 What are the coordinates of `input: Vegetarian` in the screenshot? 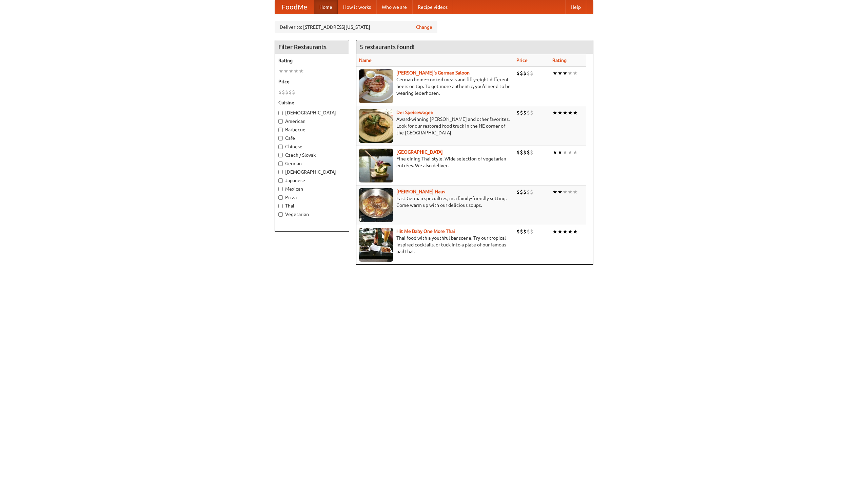 It's located at (280, 214).